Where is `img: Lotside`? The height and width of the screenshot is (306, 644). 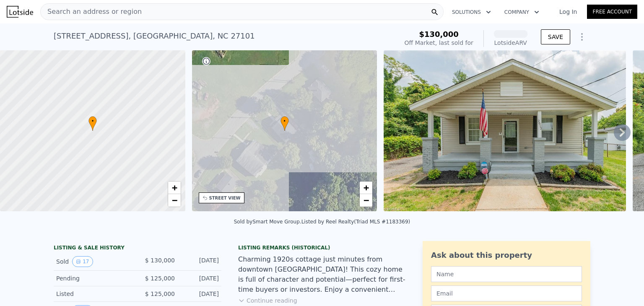
img: Lotside is located at coordinates (19, 12).